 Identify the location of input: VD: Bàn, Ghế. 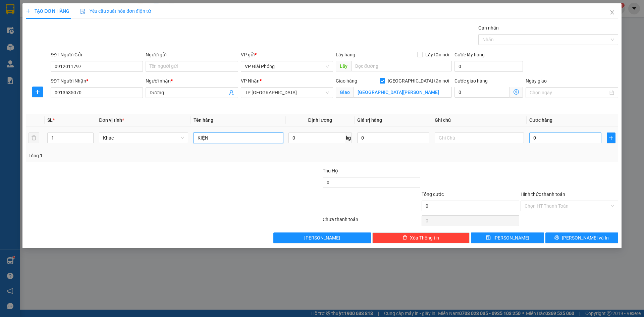
(238, 138).